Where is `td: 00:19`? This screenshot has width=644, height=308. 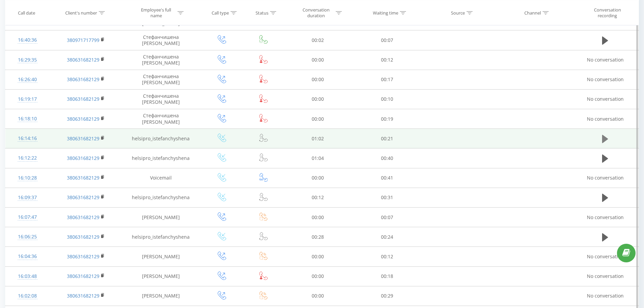 td: 00:19 is located at coordinates (387, 119).